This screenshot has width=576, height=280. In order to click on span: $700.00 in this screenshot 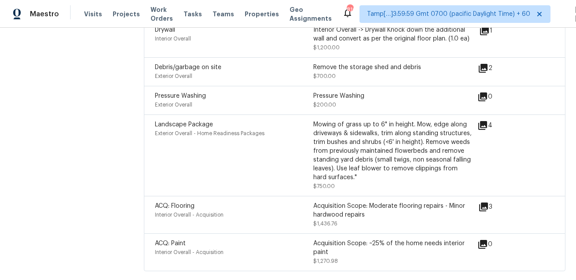, I will do `click(324, 76)`.